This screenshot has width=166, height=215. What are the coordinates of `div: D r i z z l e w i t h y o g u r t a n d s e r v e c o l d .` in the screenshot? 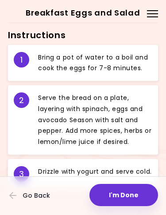 It's located at (95, 174).